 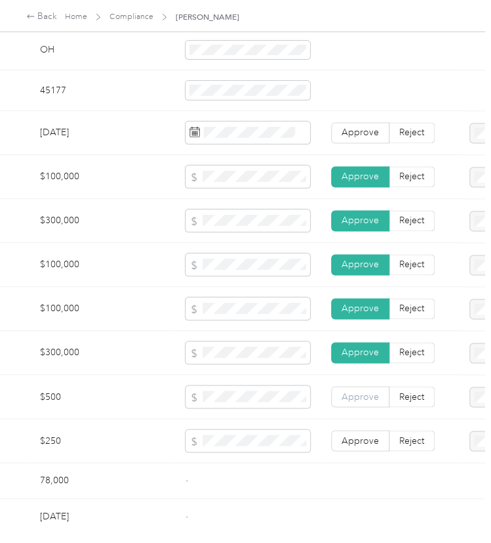 What do you see at coordinates (102, 51) in the screenshot?
I see `td: OH` at bounding box center [102, 51].